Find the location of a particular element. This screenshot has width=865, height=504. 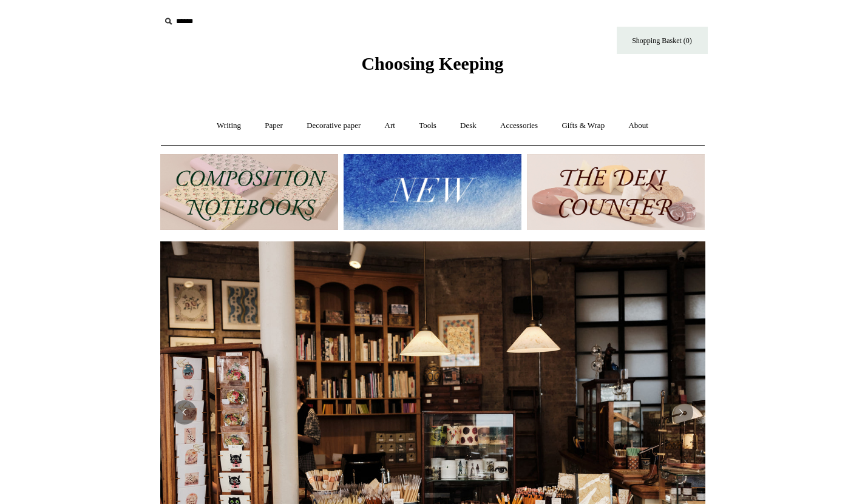

a: Art is located at coordinates (390, 125).